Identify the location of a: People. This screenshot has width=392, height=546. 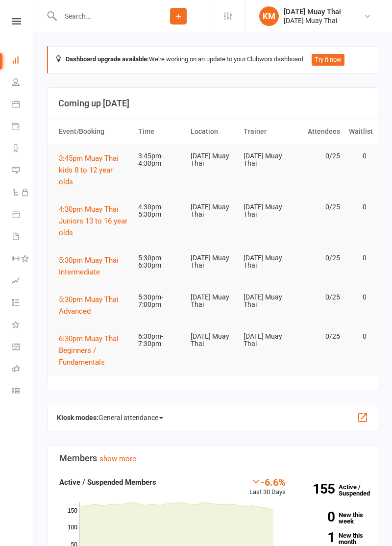
(22, 83).